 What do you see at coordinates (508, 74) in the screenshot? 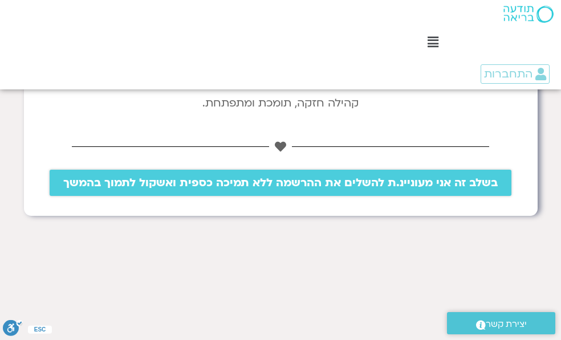
I see `span: התחברות` at bounding box center [508, 74].